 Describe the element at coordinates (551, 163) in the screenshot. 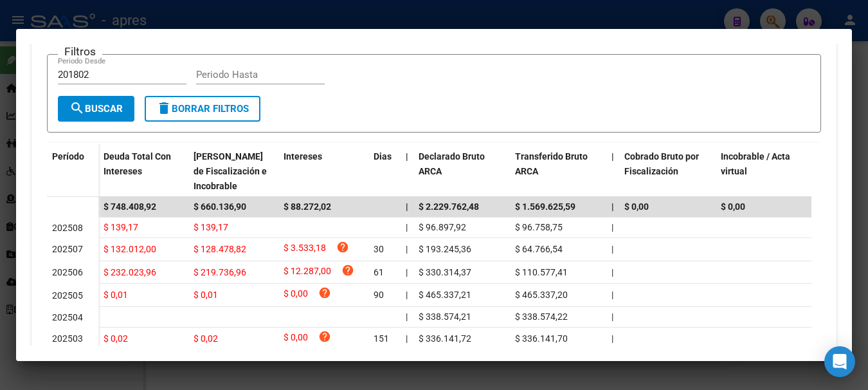

I see `span: Transferido Bruto ARCA` at that location.